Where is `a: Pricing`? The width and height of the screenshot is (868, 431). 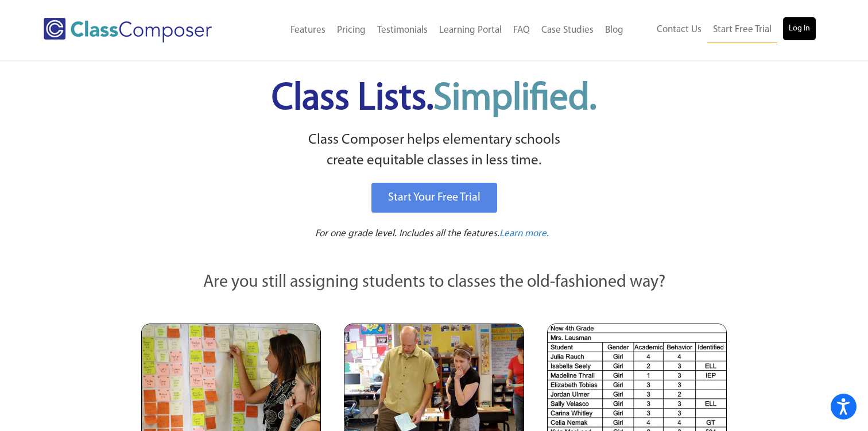 a: Pricing is located at coordinates (351, 30).